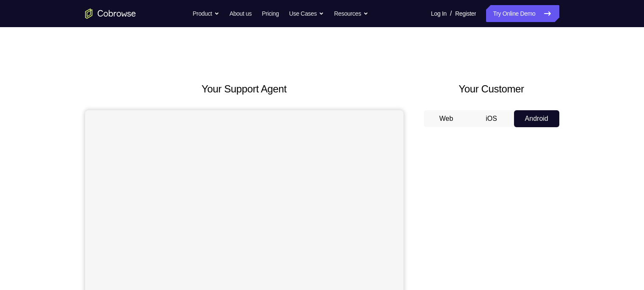 The image size is (644, 290). Describe the element at coordinates (241, 14) in the screenshot. I see `a: About us` at that location.